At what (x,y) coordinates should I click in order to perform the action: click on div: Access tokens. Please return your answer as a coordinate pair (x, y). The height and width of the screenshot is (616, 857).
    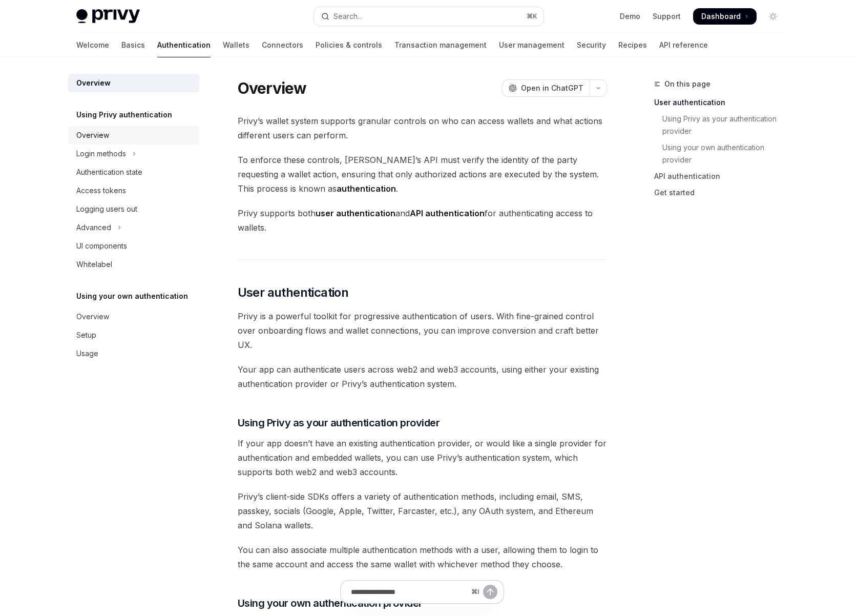
    Looking at the image, I should click on (101, 190).